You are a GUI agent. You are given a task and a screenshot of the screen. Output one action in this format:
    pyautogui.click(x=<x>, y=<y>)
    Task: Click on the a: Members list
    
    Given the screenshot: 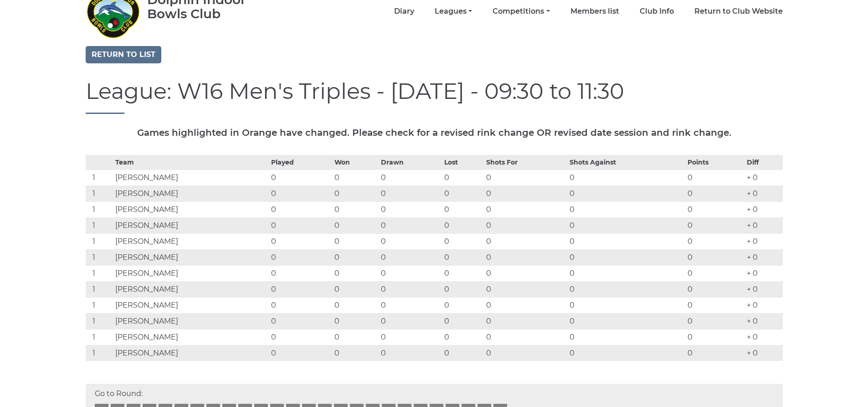 What is the action you would take?
    pyautogui.click(x=595, y=11)
    